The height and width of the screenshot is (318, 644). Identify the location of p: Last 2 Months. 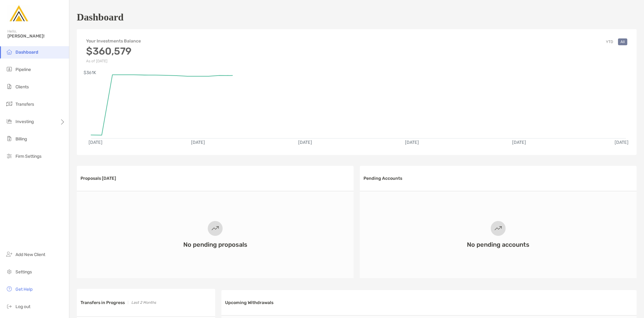
(144, 302).